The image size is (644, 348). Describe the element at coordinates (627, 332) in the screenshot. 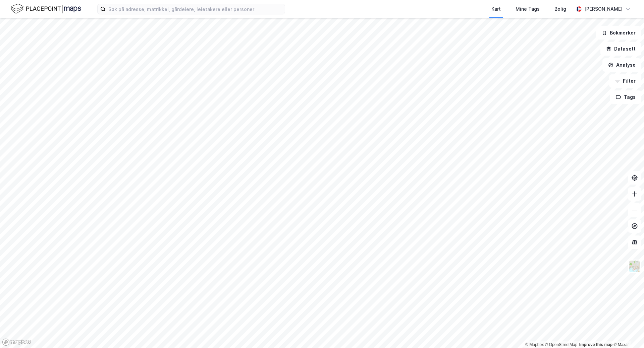

I see `div: Chat Widget` at that location.